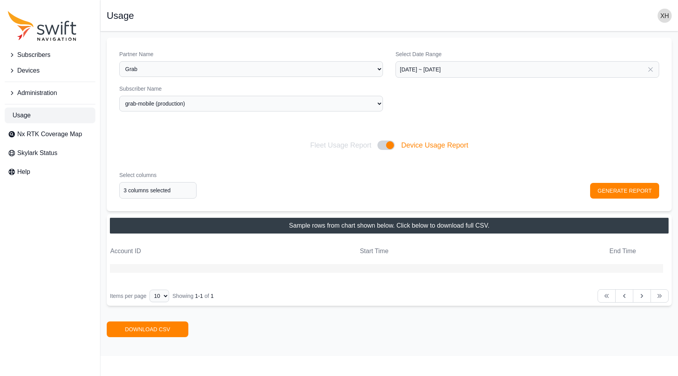 The image size is (678, 376). Describe the element at coordinates (120, 16) in the screenshot. I see `h1: Usage` at that location.